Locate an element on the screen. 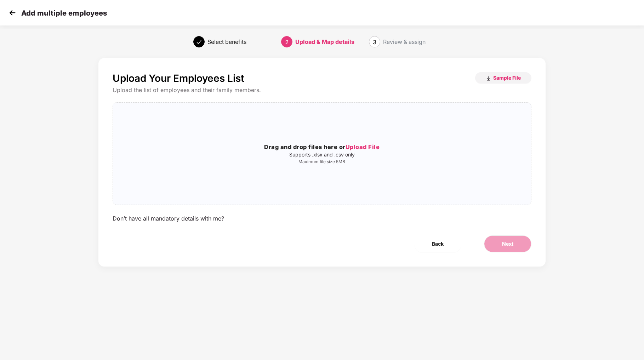  button: Back is located at coordinates (437, 244).